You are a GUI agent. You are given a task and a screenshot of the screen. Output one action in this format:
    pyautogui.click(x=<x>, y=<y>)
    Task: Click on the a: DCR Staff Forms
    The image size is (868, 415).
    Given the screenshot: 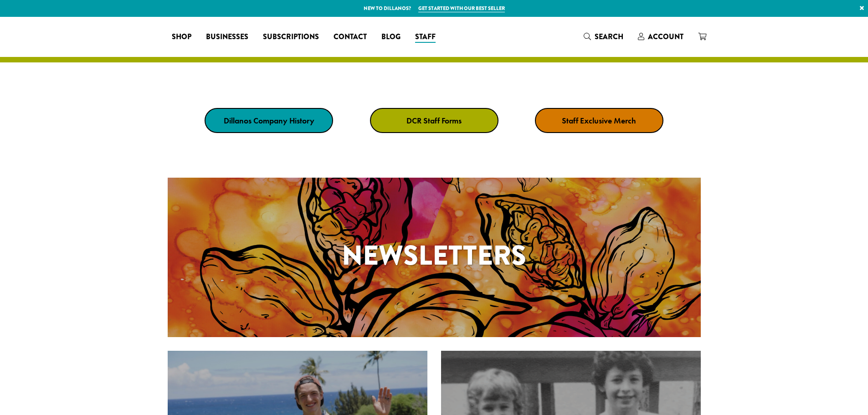 What is the action you would take?
    pyautogui.click(x=434, y=120)
    